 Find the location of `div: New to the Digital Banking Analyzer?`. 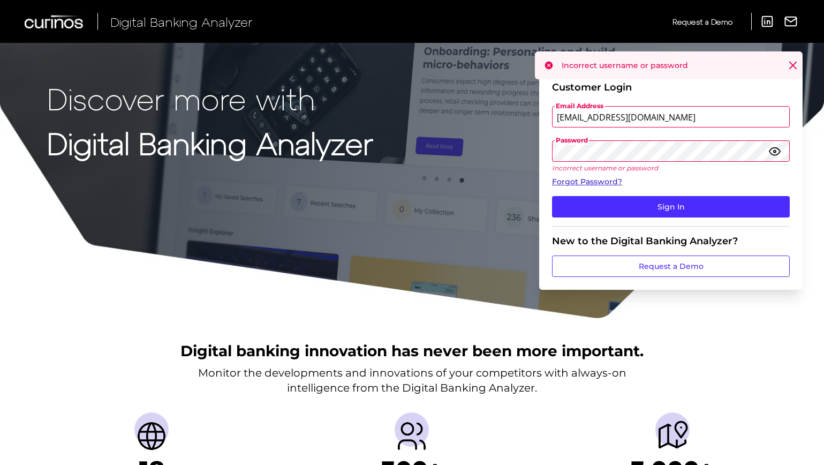

div: New to the Digital Banking Analyzer? is located at coordinates (671, 241).